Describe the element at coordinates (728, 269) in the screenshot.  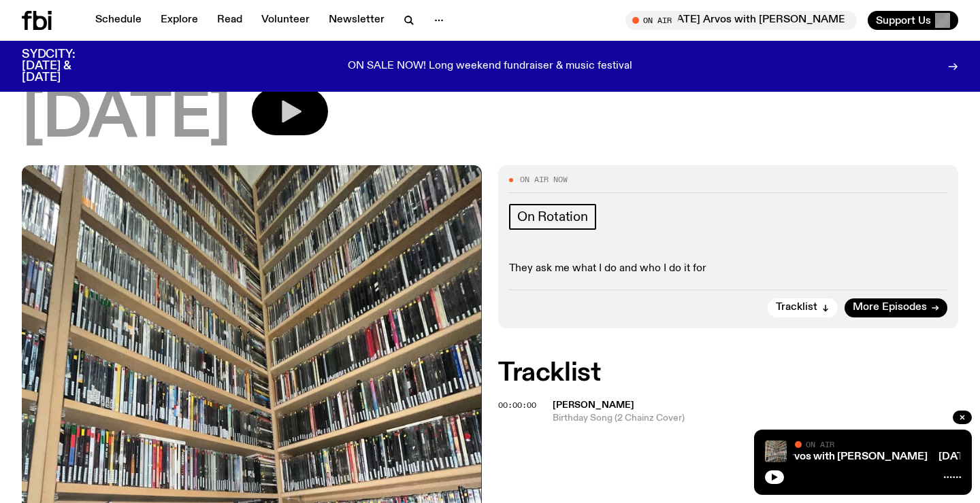
I see `p: They ask me what I do and who I do it for` at that location.